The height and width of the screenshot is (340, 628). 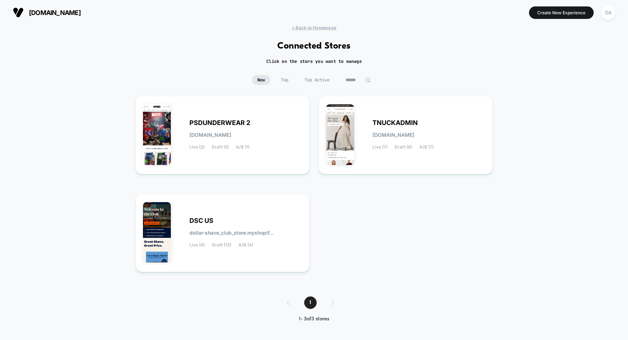 What do you see at coordinates (221, 245) in the screenshot?
I see `span: Draft (13)` at bounding box center [221, 245].